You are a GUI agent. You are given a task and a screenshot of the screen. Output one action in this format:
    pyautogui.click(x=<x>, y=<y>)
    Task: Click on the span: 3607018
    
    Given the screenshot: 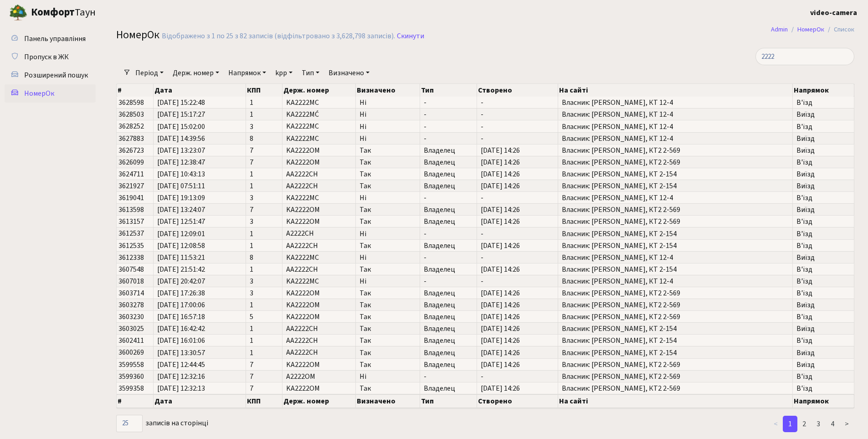 What is the action you would take?
    pyautogui.click(x=131, y=281)
    